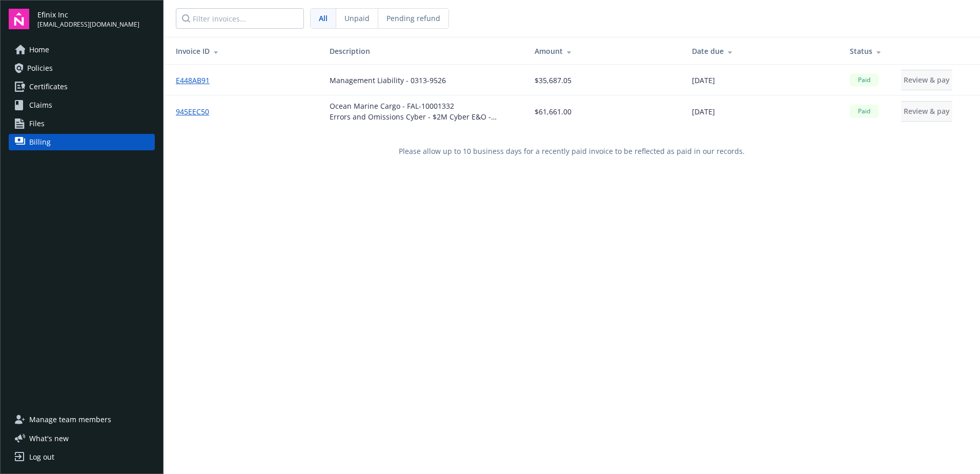 The image size is (980, 474). Describe the element at coordinates (388, 80) in the screenshot. I see `div: Management Liability - 0313-9526` at that location.